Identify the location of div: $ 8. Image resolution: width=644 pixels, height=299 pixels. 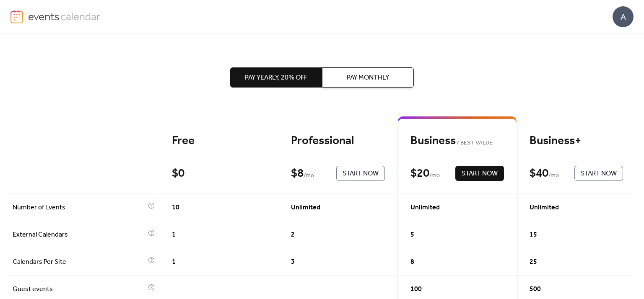
(297, 173).